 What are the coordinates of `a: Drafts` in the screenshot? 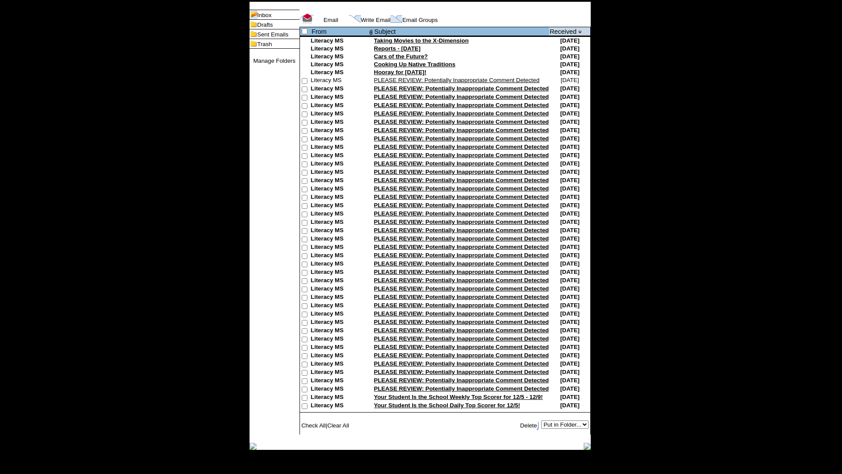 It's located at (265, 25).